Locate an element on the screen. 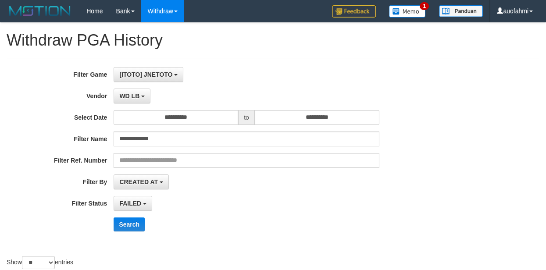  select: Showentries is located at coordinates (38, 263).